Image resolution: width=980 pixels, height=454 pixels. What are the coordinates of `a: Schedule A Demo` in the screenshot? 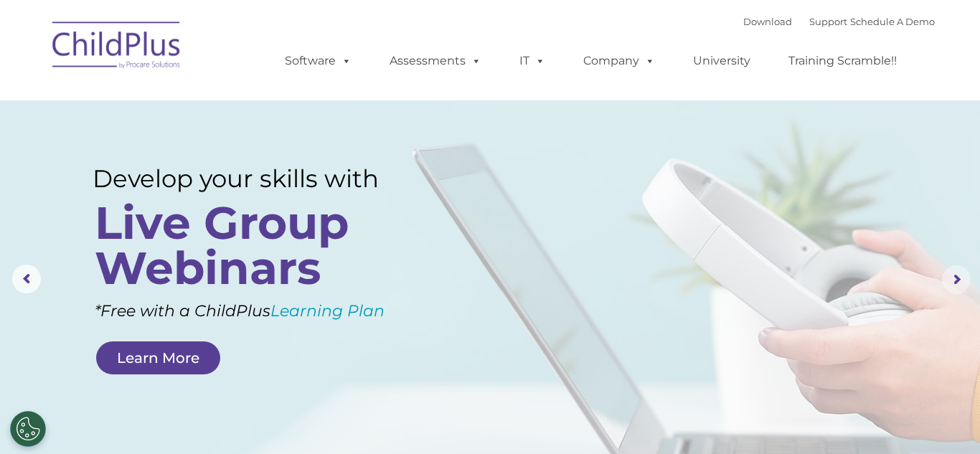 It's located at (893, 22).